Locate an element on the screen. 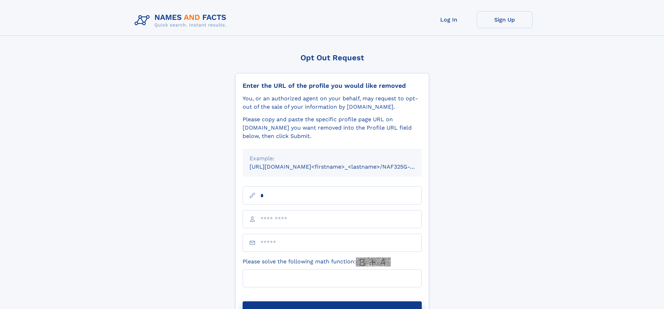 The image size is (664, 309). label: Please solve the following math function: is located at coordinates (317, 262).